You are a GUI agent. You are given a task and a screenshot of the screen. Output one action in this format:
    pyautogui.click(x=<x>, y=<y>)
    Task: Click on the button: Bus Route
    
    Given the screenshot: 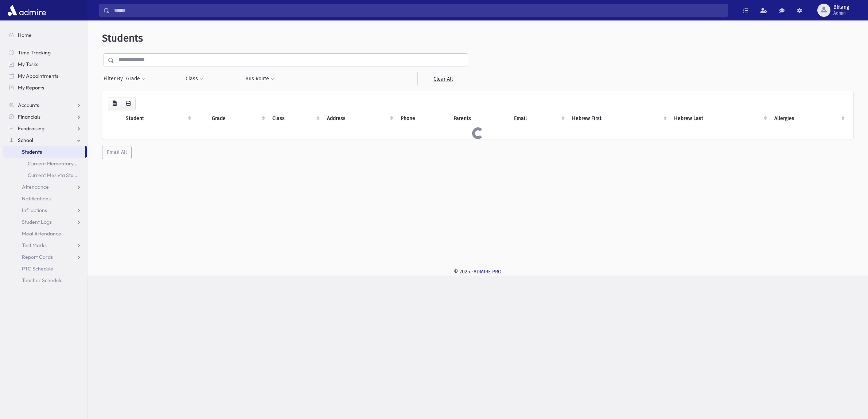 What is the action you would take?
    pyautogui.click(x=260, y=79)
    